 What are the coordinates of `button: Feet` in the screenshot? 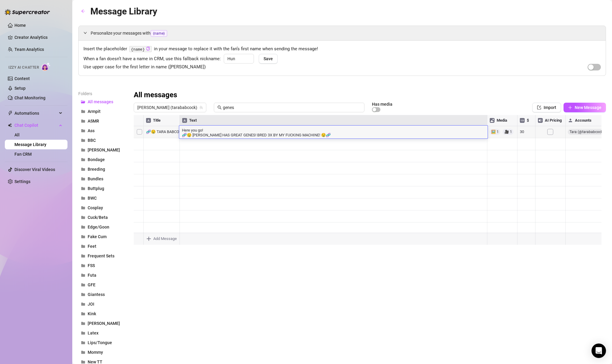 It's located at (103, 246).